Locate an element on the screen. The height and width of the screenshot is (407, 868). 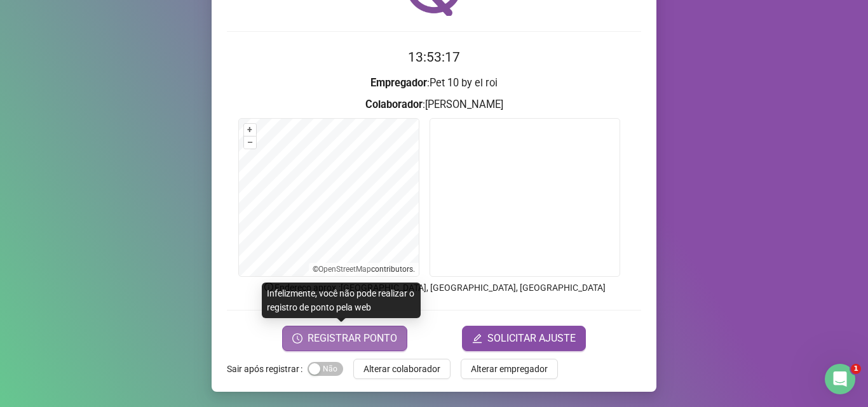
button: Alterar colaborador is located at coordinates (401, 369).